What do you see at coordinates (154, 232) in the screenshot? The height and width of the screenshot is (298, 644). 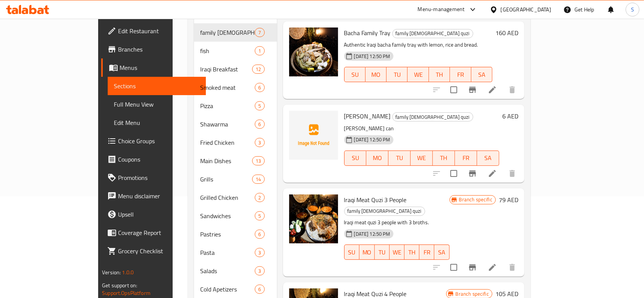 I see `a: Coverage Report` at bounding box center [154, 232].